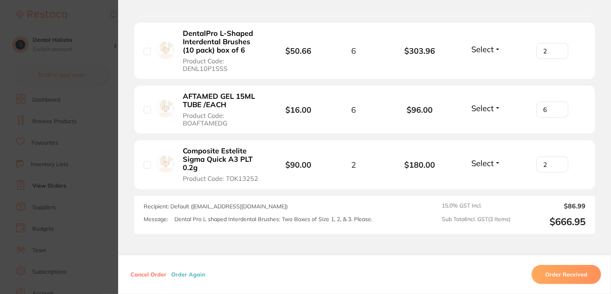 The height and width of the screenshot is (294, 611). I want to click on b: $303.96, so click(420, 51).